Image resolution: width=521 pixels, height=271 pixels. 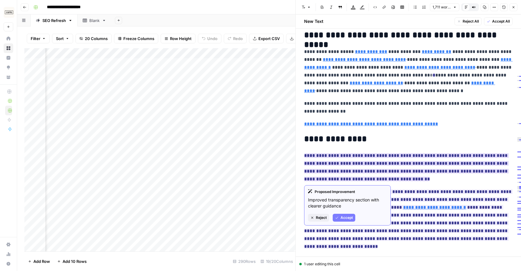 What do you see at coordinates (347, 218) in the screenshot?
I see `span: Accept` at bounding box center [347, 218].